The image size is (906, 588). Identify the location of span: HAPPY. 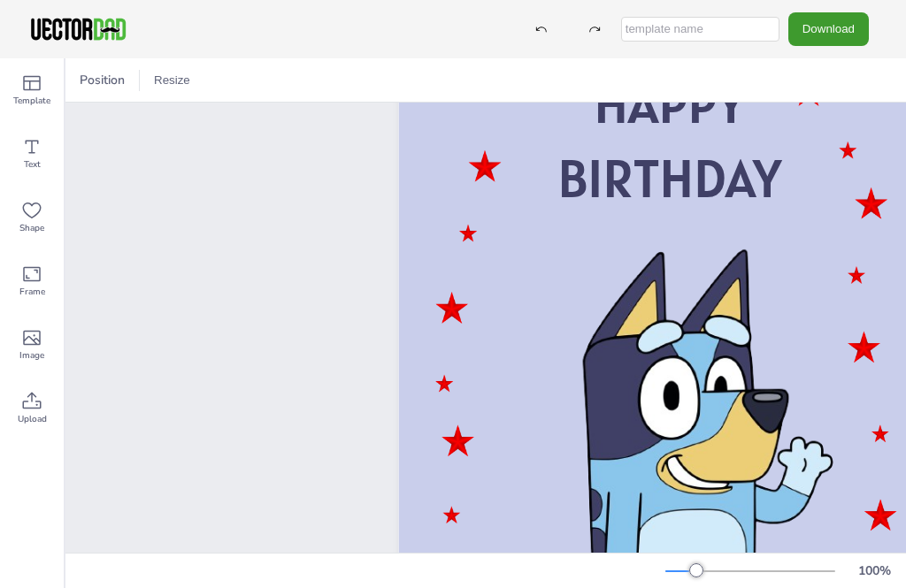
(669, 104).